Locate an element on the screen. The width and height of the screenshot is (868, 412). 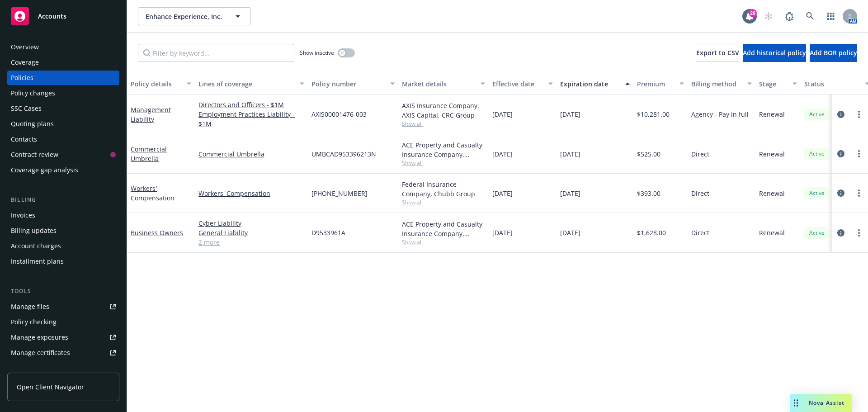
a: General Liability is located at coordinates (252, 233).